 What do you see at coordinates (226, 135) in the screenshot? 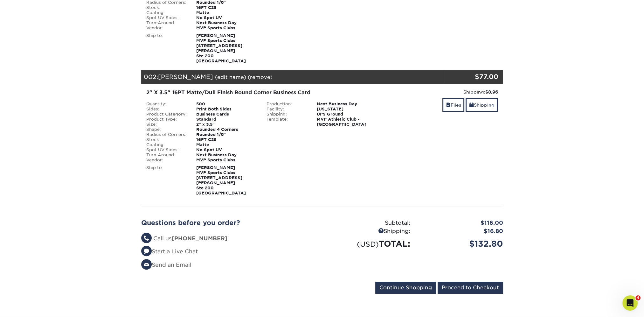
I see `div: Rounded 1/8"` at bounding box center [226, 135].